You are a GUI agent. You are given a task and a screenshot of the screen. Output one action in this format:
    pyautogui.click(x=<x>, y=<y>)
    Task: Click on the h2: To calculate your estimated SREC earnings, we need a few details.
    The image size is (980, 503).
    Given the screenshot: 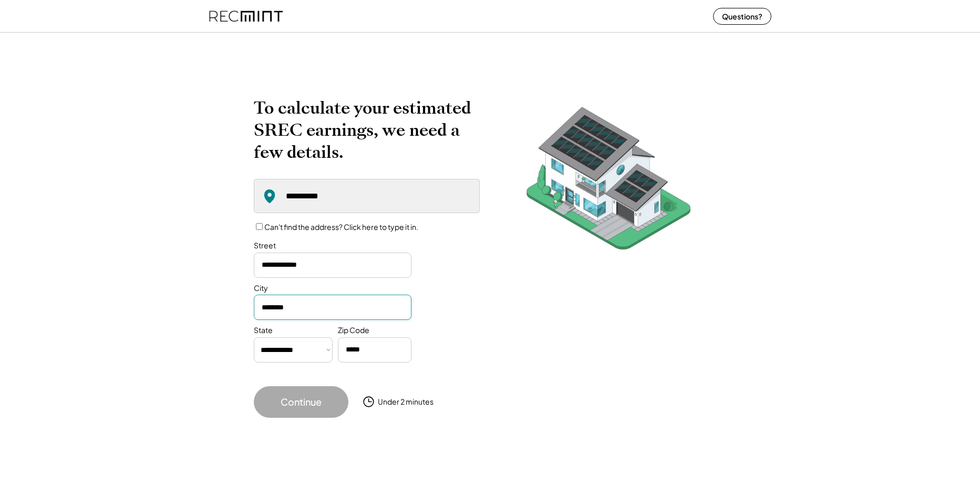 What is the action you would take?
    pyautogui.click(x=367, y=130)
    